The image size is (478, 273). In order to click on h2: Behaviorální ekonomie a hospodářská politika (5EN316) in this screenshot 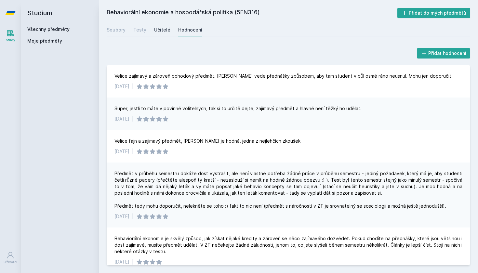, I will do `click(252, 13)`.